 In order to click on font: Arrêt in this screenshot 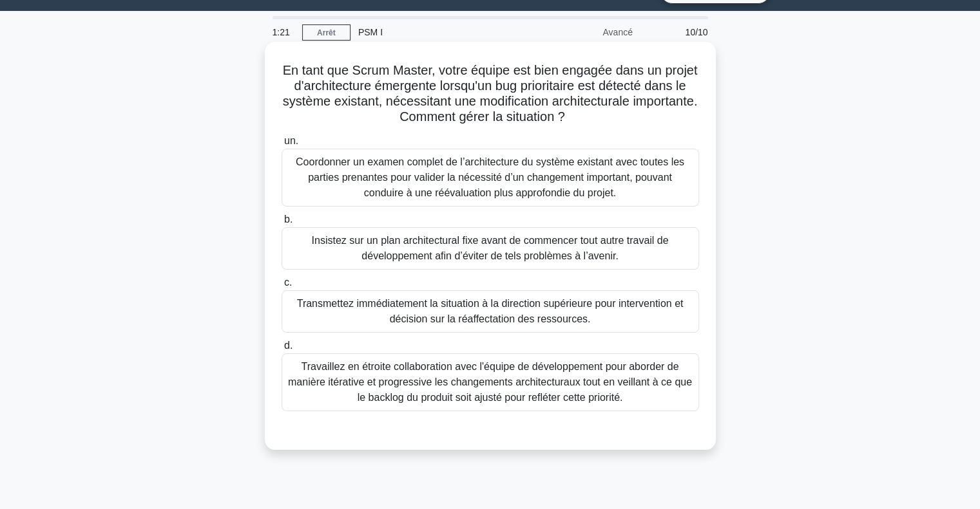, I will do `click(326, 33)`.